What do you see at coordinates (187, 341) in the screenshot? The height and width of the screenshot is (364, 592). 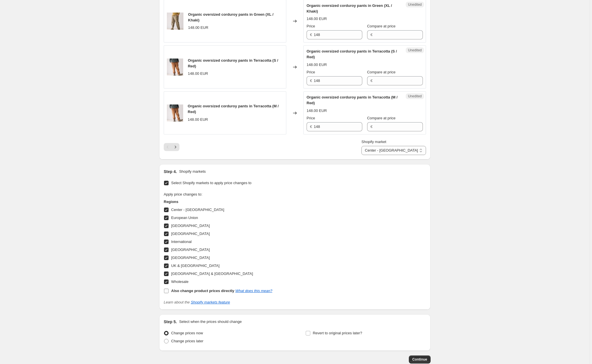 I see `span: Change prices later` at bounding box center [187, 341].